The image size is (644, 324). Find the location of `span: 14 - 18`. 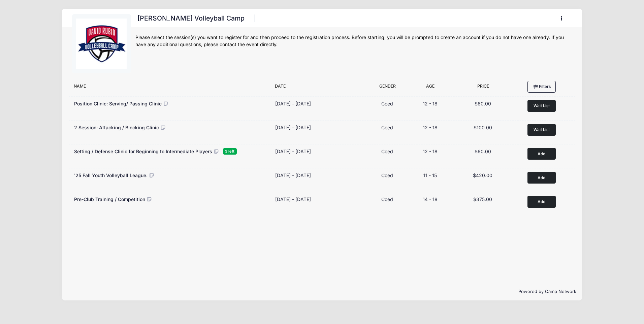

span: 14 - 18 is located at coordinates (430, 199).